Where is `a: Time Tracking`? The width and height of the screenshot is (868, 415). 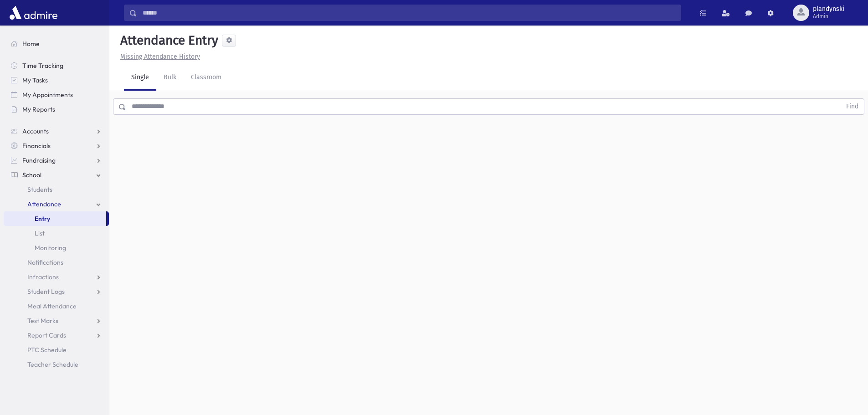 a: Time Tracking is located at coordinates (56, 66).